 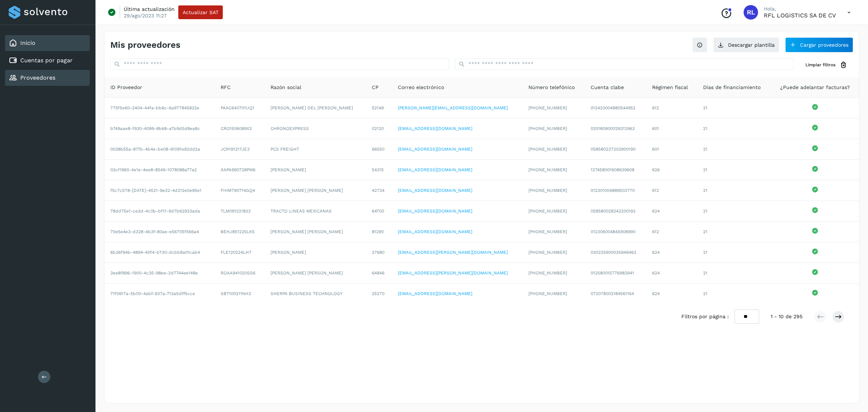 I want to click on td: 775f5e60-2404-44fa-bb6c-6a977845832e, so click(x=159, y=108).